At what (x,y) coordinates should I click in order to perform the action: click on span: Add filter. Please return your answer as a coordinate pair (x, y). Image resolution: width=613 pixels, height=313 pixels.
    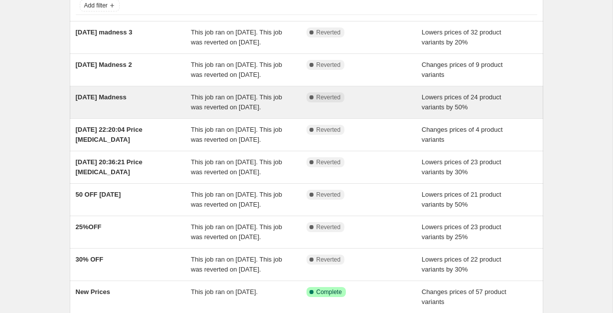
    Looking at the image, I should click on (96, 5).